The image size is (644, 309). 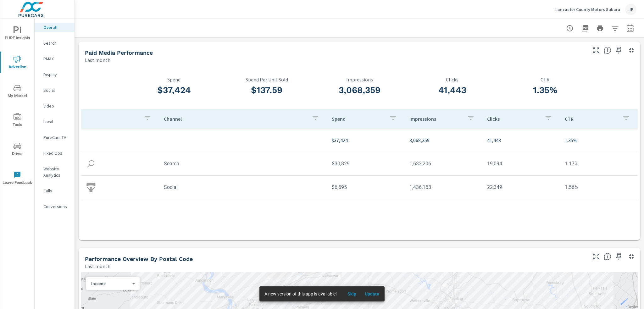 I want to click on span: PURE Insights, so click(x=17, y=34).